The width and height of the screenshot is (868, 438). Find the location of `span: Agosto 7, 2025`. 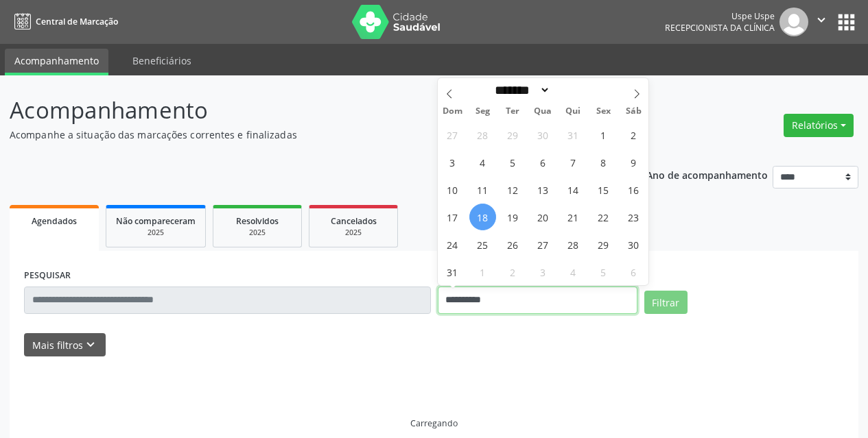

span: Agosto 7, 2025 is located at coordinates (573, 162).